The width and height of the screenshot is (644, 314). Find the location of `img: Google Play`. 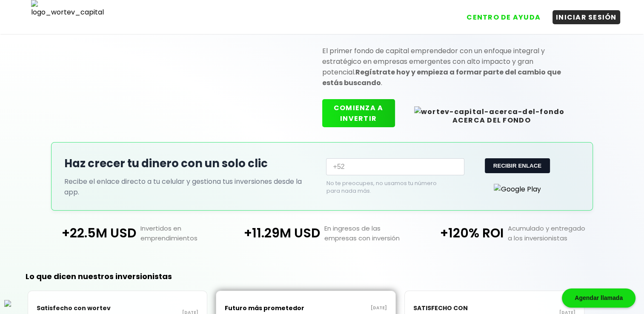

img: Google Play is located at coordinates (517, 189).